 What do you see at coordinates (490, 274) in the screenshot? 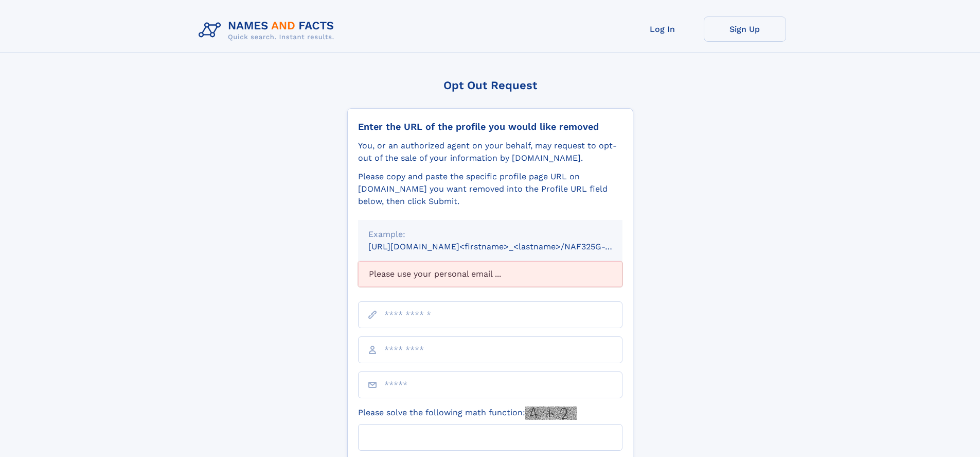
I see `div: Please use your personal email ...` at bounding box center [490, 274].